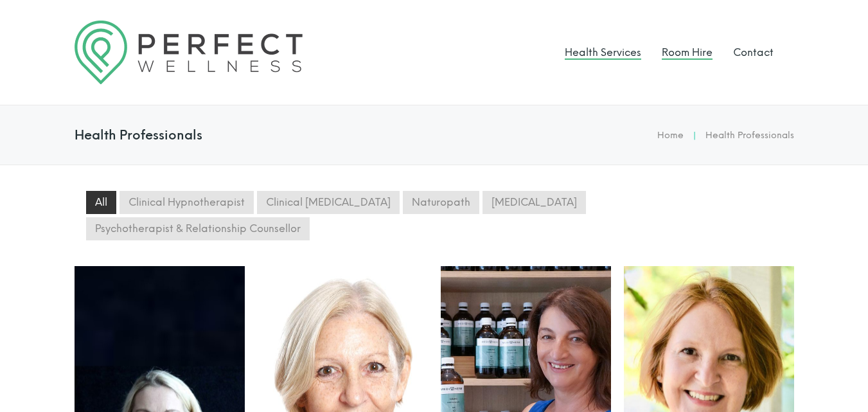 This screenshot has width=868, height=412. What do you see at coordinates (186, 202) in the screenshot?
I see `li: Clinical Hypnotherapist` at bounding box center [186, 202].